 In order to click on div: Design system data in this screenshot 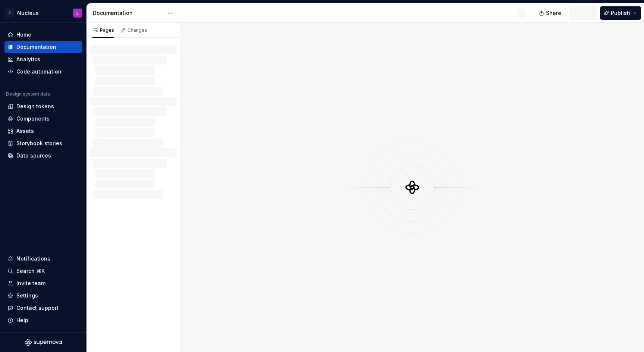, I will do `click(28, 94)`.